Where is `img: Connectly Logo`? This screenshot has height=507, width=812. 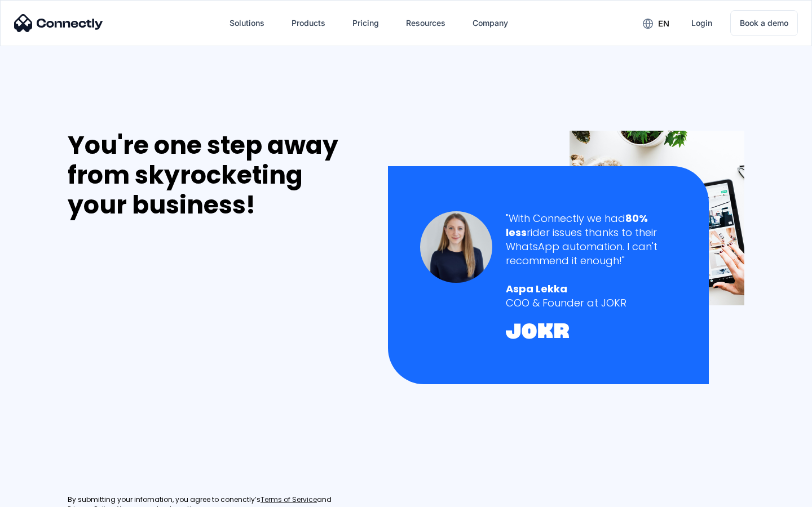
img: Connectly Logo is located at coordinates (59, 23).